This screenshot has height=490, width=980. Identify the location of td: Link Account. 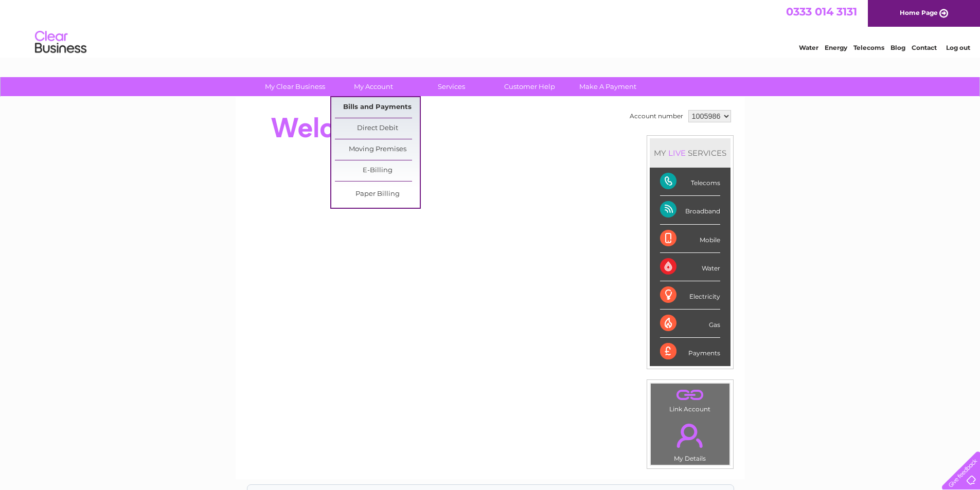
(690, 399).